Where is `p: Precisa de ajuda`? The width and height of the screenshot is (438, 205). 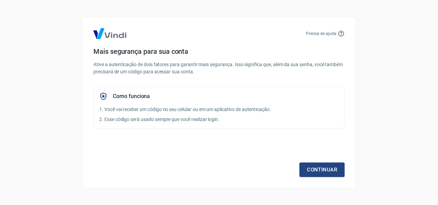 p: Precisa de ajuda is located at coordinates (321, 34).